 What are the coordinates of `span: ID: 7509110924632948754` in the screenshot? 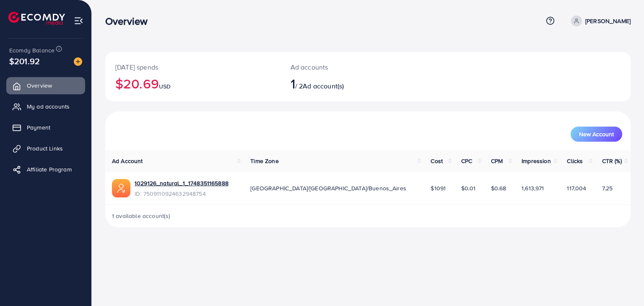 It's located at (182, 194).